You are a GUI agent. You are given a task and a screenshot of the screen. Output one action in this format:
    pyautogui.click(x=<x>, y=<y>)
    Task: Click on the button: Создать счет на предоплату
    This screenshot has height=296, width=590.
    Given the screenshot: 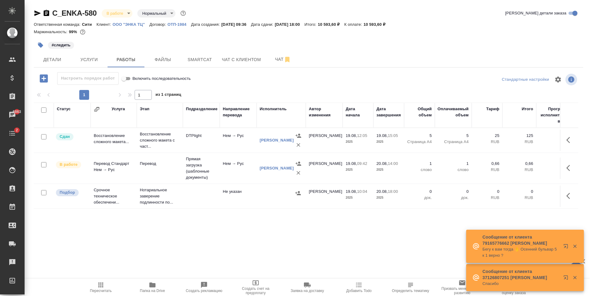 What is the action you would take?
    pyautogui.click(x=256, y=288)
    